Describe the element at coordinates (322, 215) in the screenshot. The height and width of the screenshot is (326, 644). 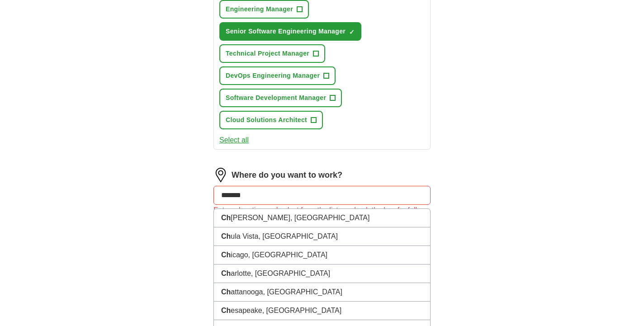
I see `div: Enter a location and select from the list, or check the box for fully remote roles` at that location.